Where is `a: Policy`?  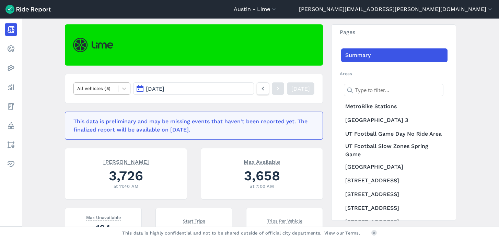
a: Policy is located at coordinates (11, 125).